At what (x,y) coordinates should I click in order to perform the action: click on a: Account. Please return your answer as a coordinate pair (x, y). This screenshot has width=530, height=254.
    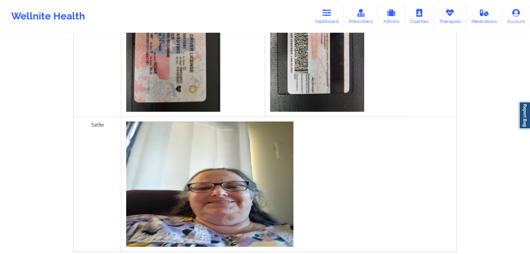
    Looking at the image, I should click on (516, 16).